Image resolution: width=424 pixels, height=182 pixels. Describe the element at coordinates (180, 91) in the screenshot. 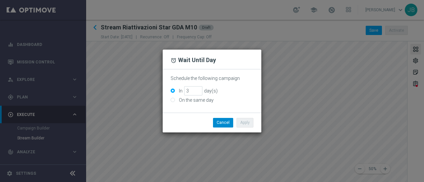

I see `p: In` at that location.